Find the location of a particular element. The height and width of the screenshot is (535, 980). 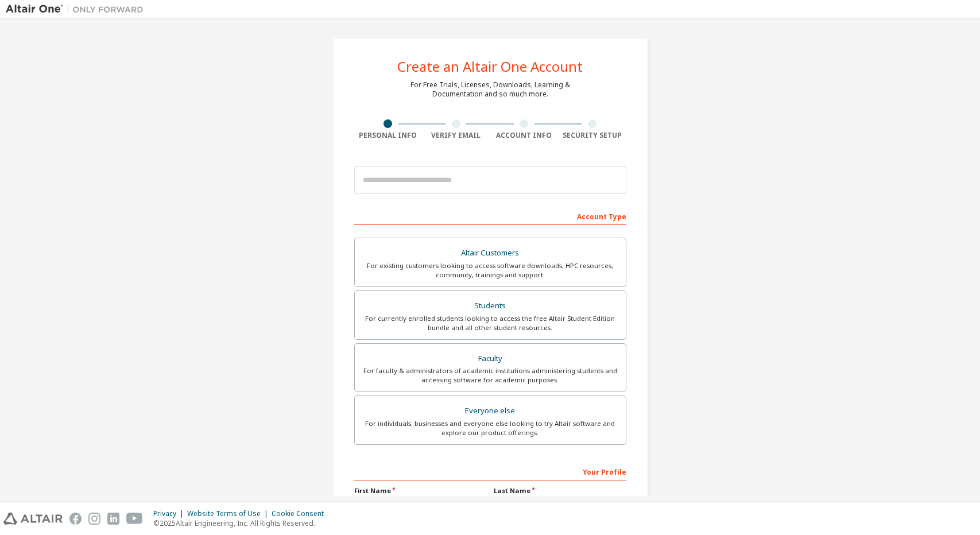

div: Personal Info is located at coordinates (388, 136).